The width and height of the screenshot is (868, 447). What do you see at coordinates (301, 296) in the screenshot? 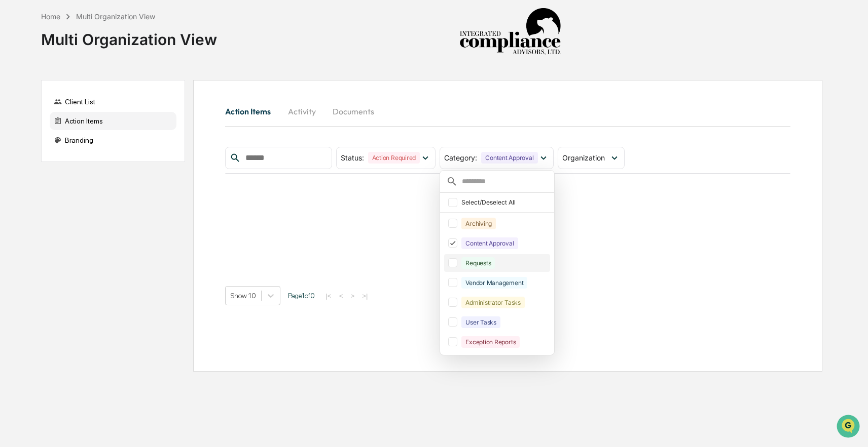
I see `span: Page 1 of 0` at bounding box center [301, 296].